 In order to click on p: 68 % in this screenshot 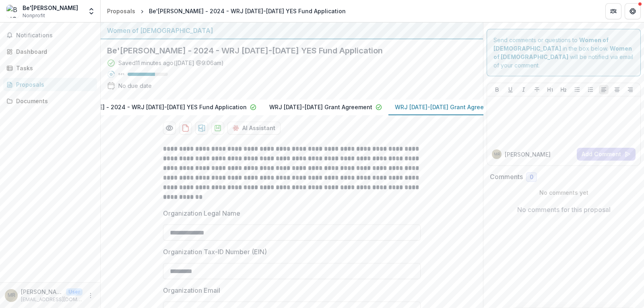, I will do `click(121, 74)`.